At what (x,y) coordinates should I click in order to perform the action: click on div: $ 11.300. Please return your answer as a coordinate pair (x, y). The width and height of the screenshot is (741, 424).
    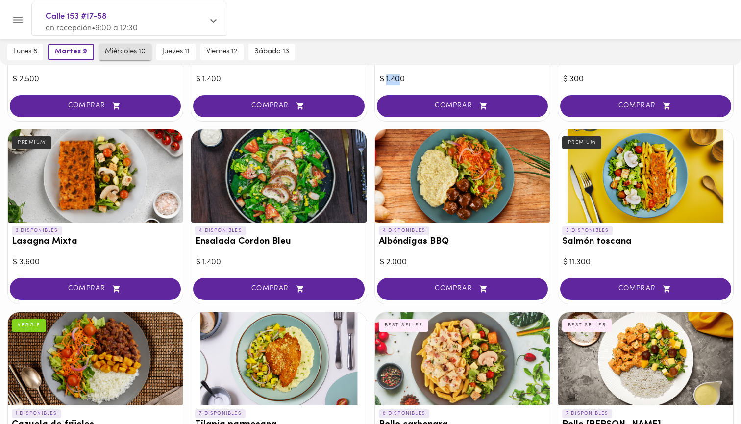
    Looking at the image, I should click on (646, 262).